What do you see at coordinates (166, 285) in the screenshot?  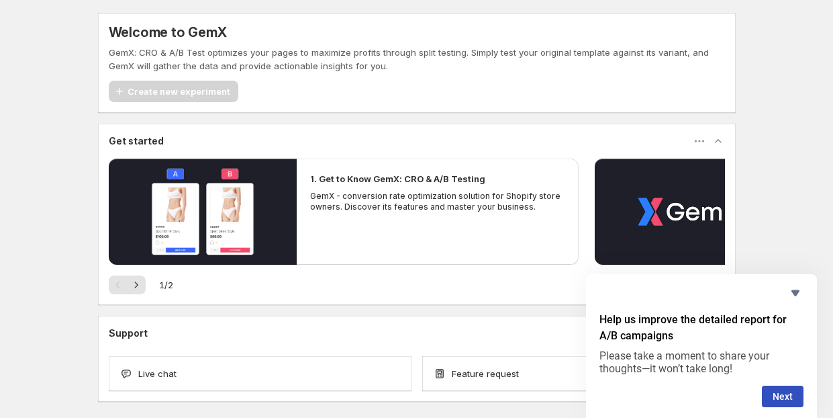 I see `span: 1 / 2` at bounding box center [166, 285].